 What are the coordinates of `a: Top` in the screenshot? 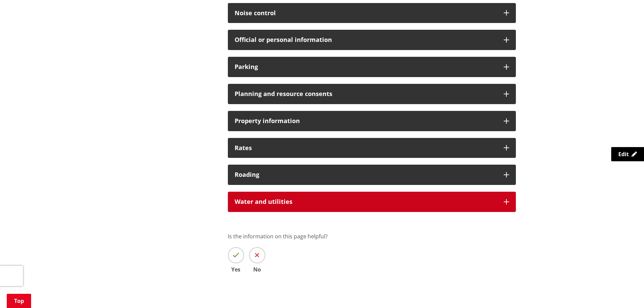 It's located at (19, 301).